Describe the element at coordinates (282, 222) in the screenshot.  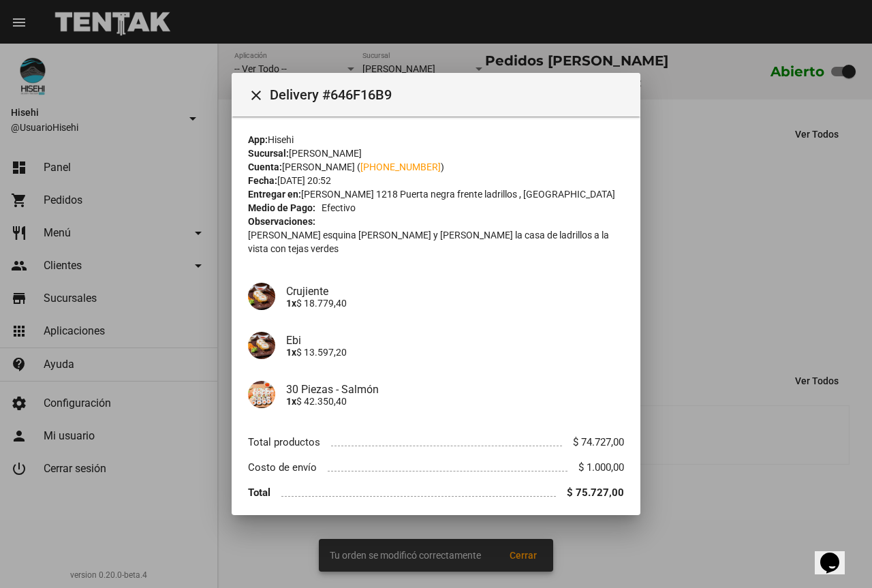
I see `strong: Observaciones:` at that location.